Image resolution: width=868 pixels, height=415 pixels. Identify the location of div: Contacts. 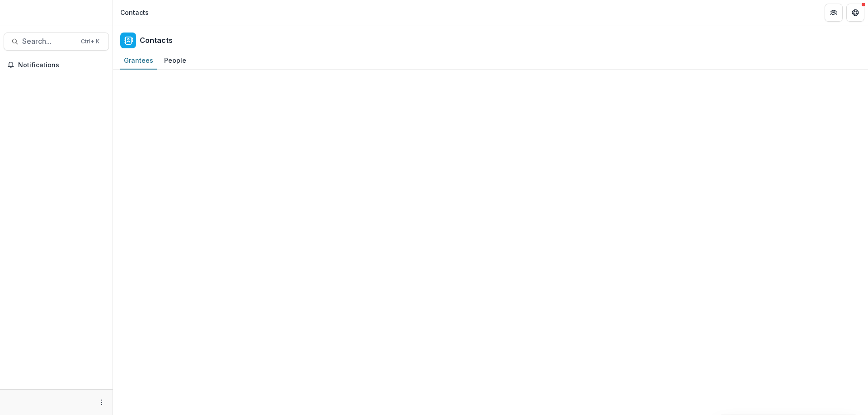
(134, 12).